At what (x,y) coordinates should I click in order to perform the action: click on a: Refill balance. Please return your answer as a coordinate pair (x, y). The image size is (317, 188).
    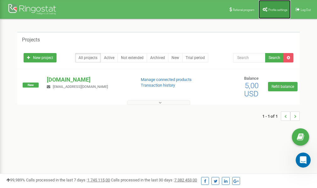
    Looking at the image, I should click on (283, 87).